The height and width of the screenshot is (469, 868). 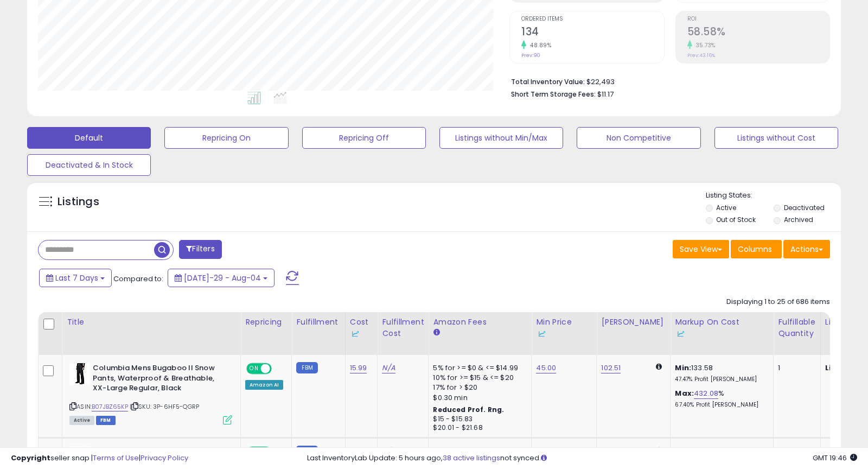 I want to click on div: $20.01 - $21.68, so click(x=478, y=428).